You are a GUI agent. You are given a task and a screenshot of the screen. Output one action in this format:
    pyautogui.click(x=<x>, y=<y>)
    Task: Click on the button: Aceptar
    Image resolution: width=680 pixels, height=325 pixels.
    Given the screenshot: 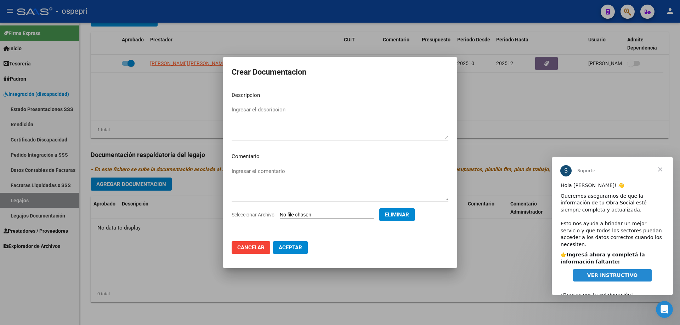 What is the action you would take?
    pyautogui.click(x=290, y=248)
    